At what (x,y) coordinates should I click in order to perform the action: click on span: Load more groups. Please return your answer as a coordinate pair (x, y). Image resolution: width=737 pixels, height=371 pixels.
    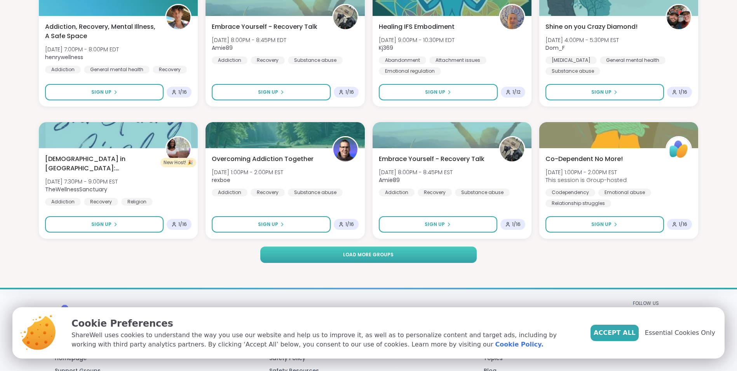
    Looking at the image, I should click on (368, 254).